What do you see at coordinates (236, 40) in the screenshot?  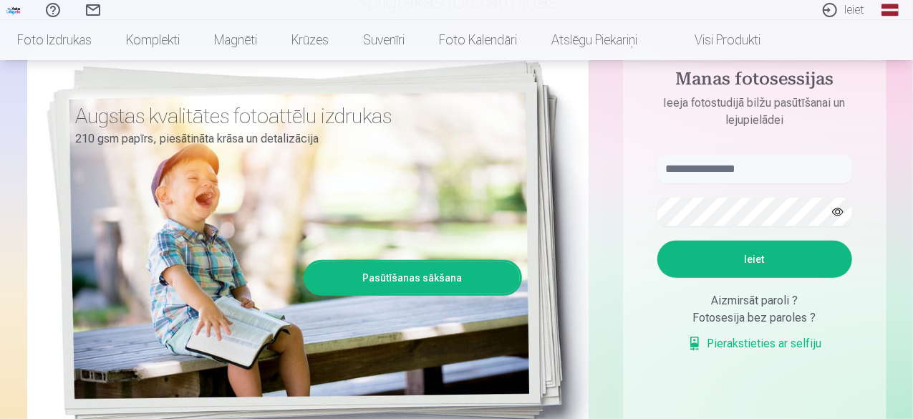 I see `a: Magnēti` at bounding box center [236, 40].